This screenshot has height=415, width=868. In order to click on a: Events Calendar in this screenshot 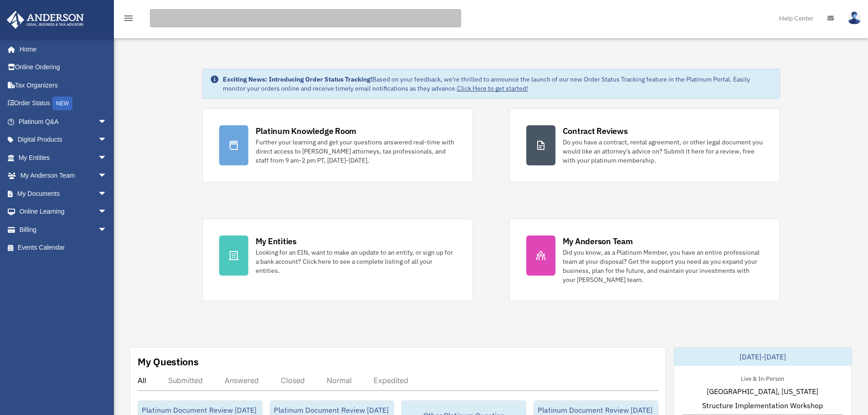, I will do `click(63, 247)`.